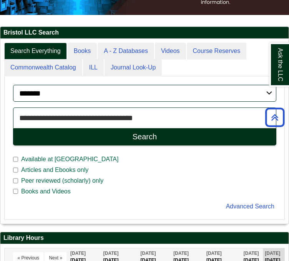  I want to click on div: Search, so click(145, 137).